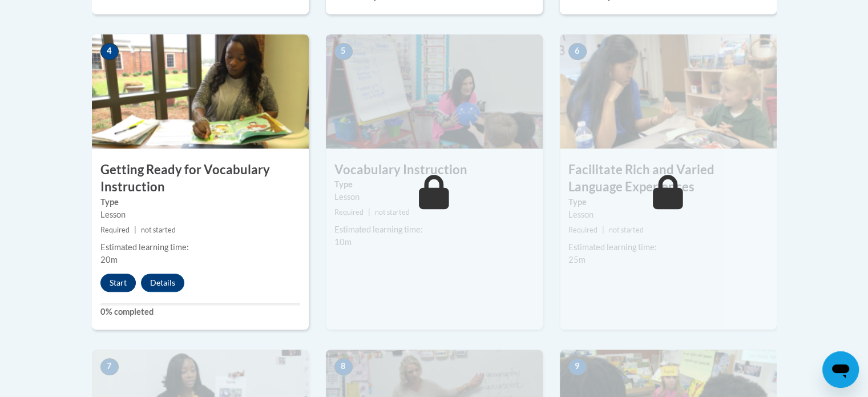  Describe the element at coordinates (200, 312) in the screenshot. I see `label: 0% completed` at that location.